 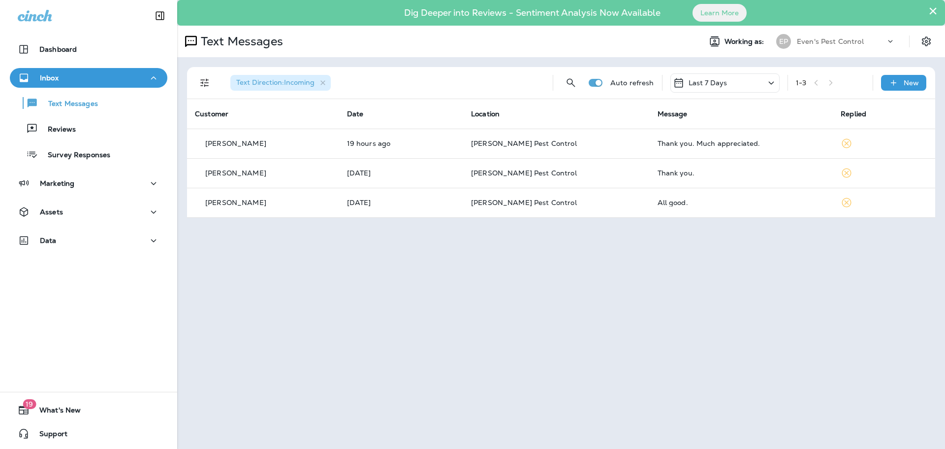 What do you see at coordinates (742, 143) in the screenshot?
I see `div: Thank you. Much appreciated.` at bounding box center [742, 143].